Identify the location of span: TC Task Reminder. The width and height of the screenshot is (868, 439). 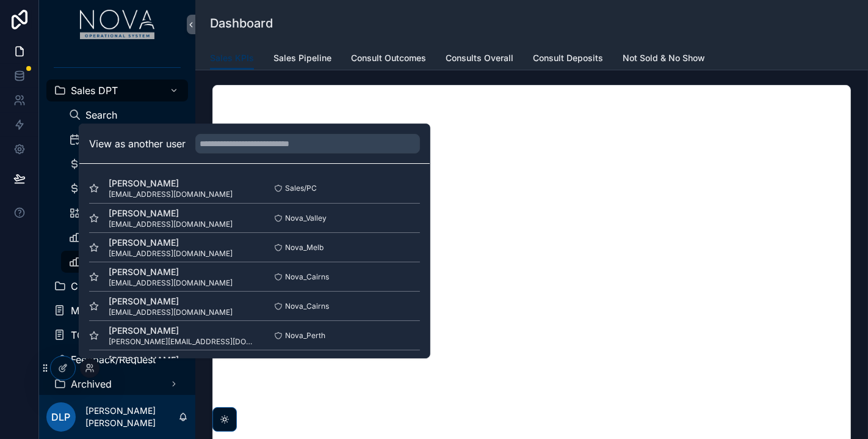
(113, 335).